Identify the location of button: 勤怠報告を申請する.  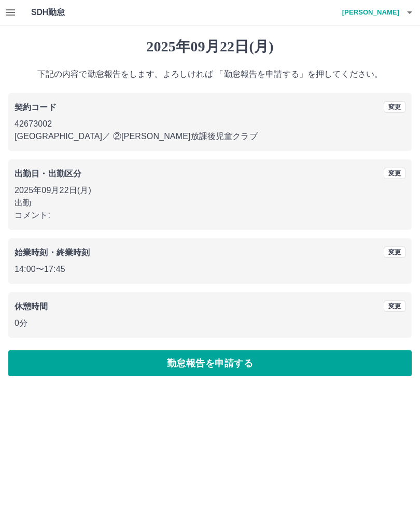
(210, 364).